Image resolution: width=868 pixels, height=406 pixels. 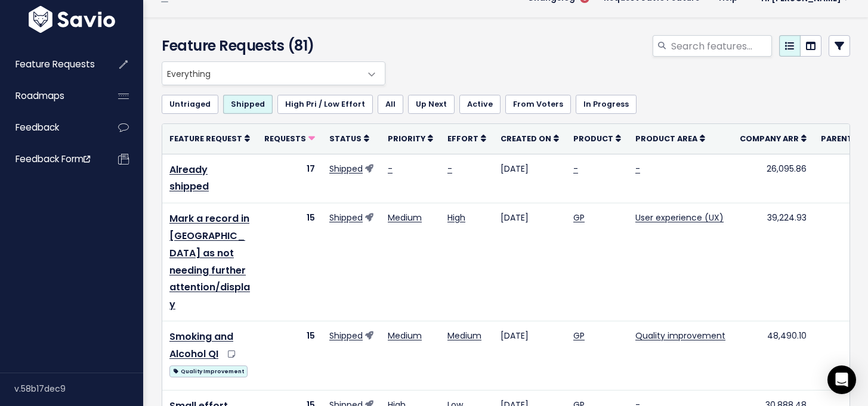 I want to click on a: Feedback form, so click(x=50, y=159).